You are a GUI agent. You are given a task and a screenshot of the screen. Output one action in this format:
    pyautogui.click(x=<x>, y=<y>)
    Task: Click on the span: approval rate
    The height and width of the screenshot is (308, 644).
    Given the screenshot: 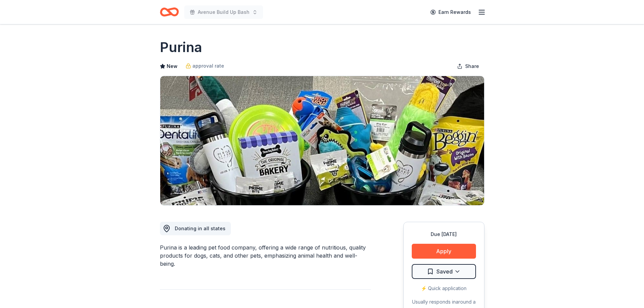 What is the action you would take?
    pyautogui.click(x=208, y=66)
    